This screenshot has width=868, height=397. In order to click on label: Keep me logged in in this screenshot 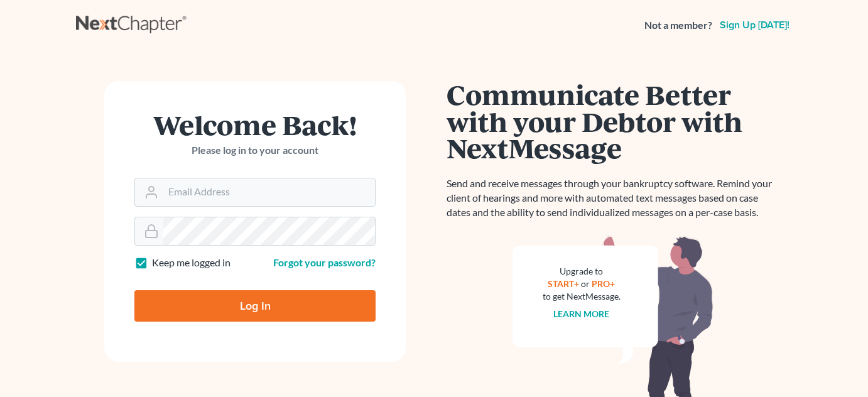, I will do `click(191, 263)`.